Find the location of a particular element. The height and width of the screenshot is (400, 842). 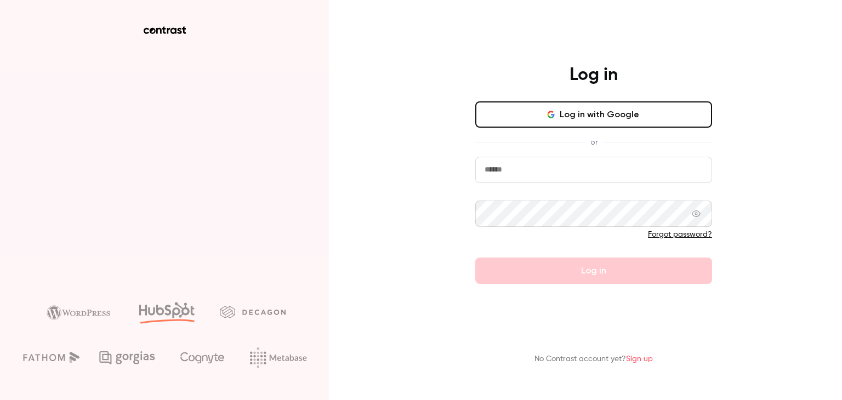

a: Sign up is located at coordinates (639, 359).